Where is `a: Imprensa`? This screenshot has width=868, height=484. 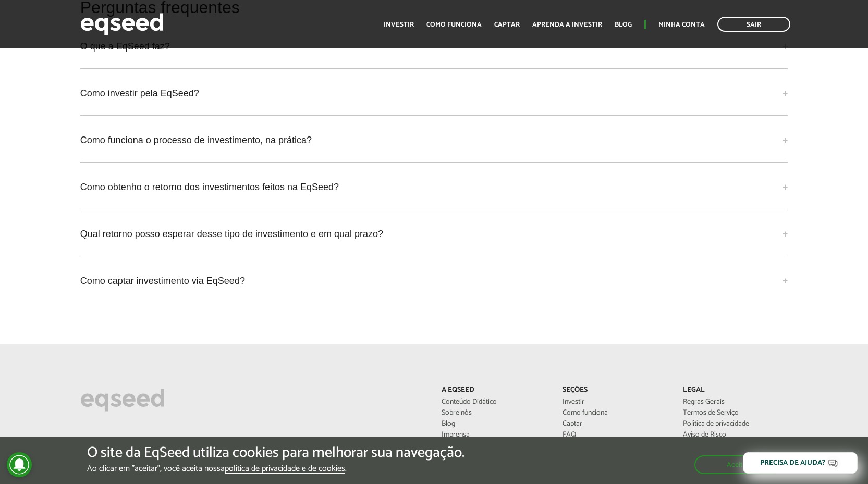
a: Imprensa is located at coordinates (493, 435).